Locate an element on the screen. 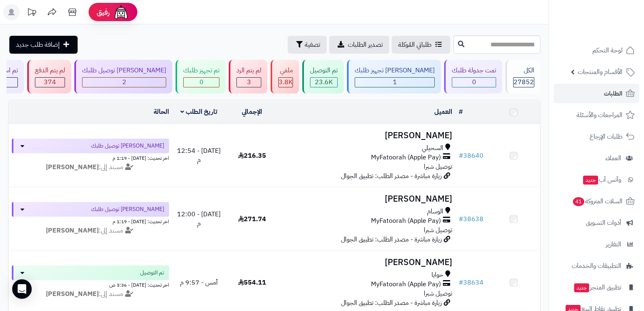  a: الطلبات is located at coordinates (596, 93).